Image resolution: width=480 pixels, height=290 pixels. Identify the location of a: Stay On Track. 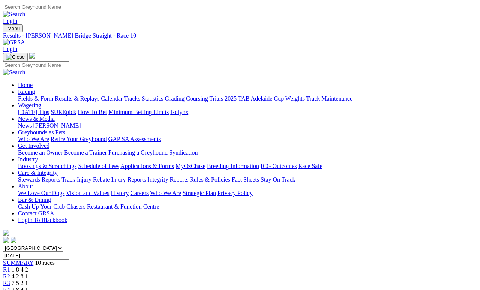
(278, 179).